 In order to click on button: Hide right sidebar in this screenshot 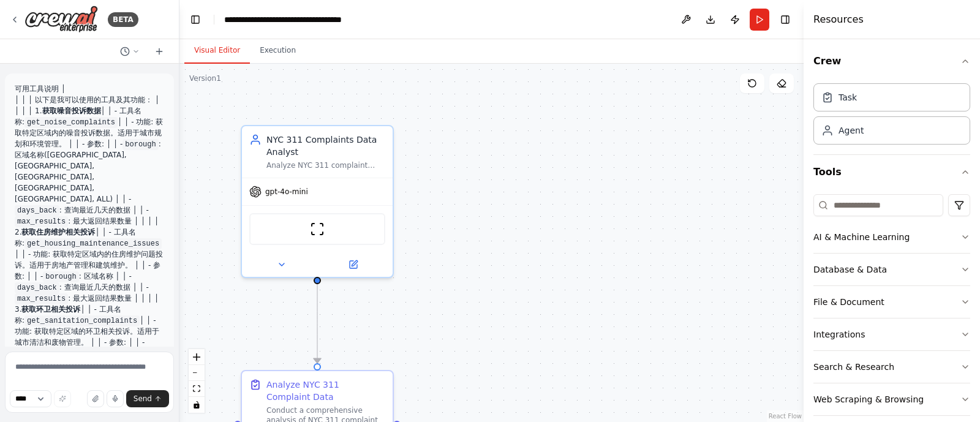, I will do `click(785, 20)`.